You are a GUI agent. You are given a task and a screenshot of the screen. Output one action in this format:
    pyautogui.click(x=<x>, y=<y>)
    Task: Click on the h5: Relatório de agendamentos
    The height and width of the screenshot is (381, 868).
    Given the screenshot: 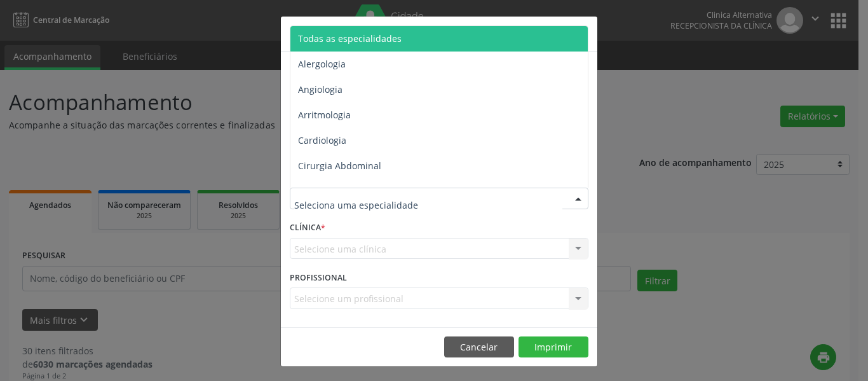 What is the action you would take?
    pyautogui.click(x=362, y=34)
    